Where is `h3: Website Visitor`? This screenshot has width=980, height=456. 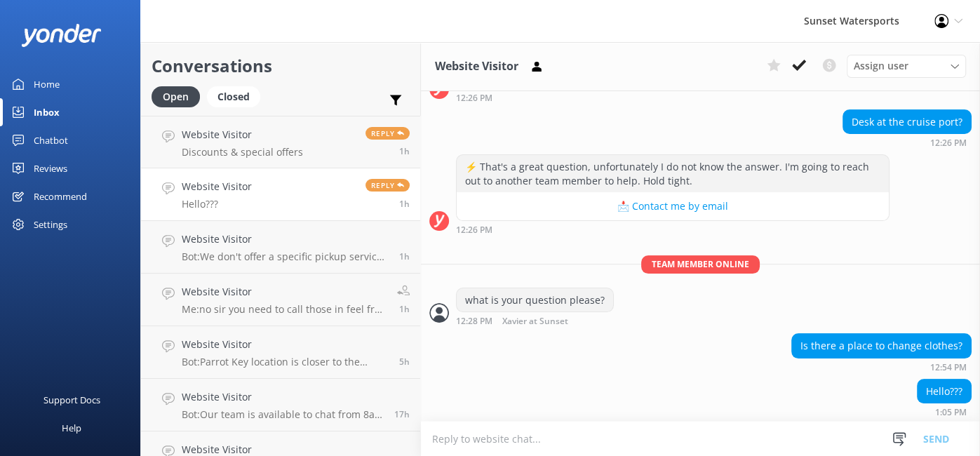 h3: Website Visitor is located at coordinates (477, 67).